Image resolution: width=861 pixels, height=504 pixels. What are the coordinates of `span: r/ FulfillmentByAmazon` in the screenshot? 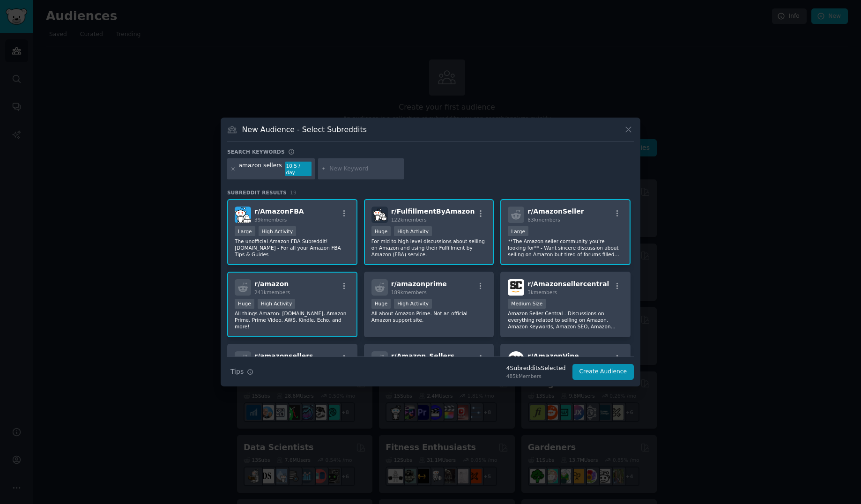 It's located at (433, 211).